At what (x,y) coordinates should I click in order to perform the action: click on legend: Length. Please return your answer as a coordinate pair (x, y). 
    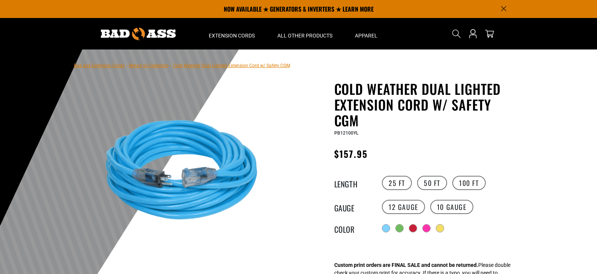
    Looking at the image, I should click on (353, 183).